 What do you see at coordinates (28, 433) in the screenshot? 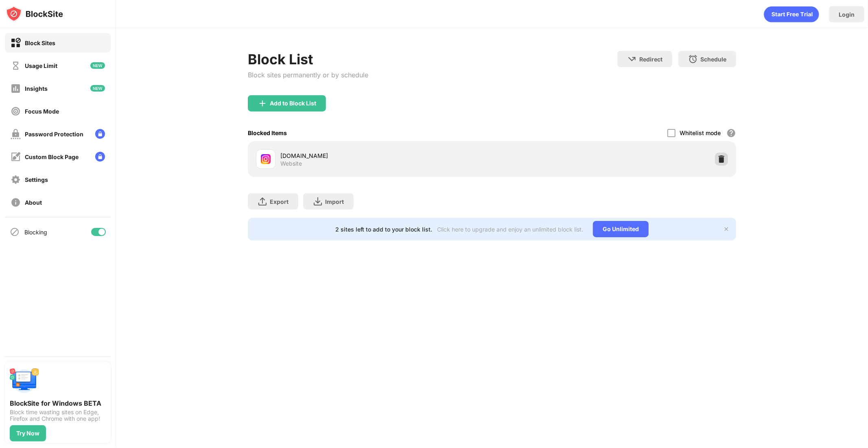
I see `div: Try Now` at bounding box center [28, 433].